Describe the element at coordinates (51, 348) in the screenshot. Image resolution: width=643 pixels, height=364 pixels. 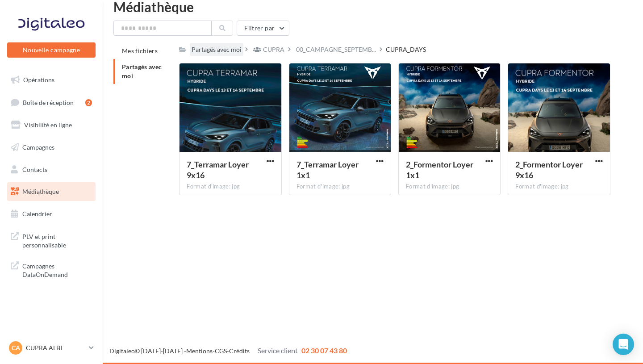
I see `a: CA CUPRA ALBI` at that location.